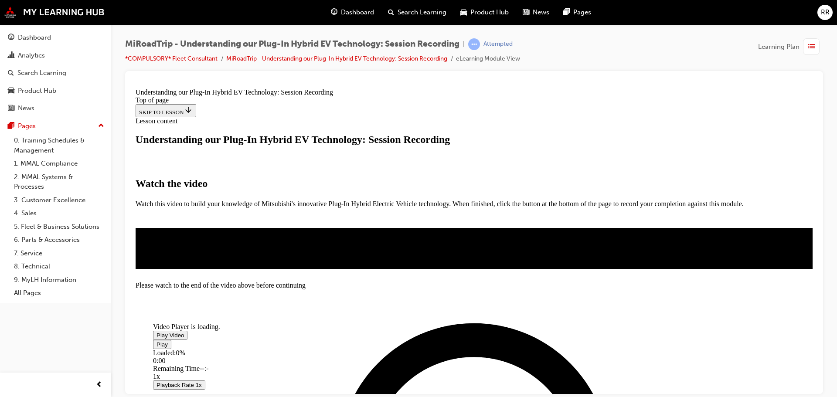 This screenshot has width=837, height=397. Describe the element at coordinates (342, 15) in the screenshot. I see `div: Top of page` at that location.